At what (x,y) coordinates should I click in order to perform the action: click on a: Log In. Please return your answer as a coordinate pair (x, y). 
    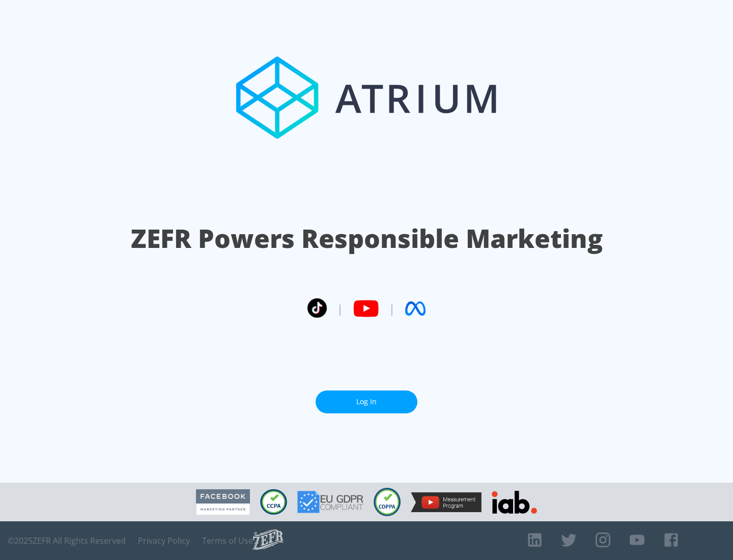
    Looking at the image, I should click on (366, 402).